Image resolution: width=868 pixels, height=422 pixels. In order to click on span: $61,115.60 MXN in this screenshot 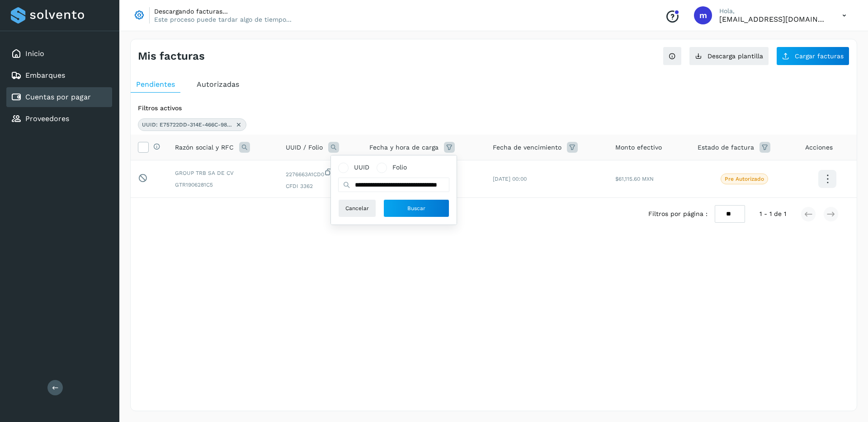, I will do `click(634, 179)`.